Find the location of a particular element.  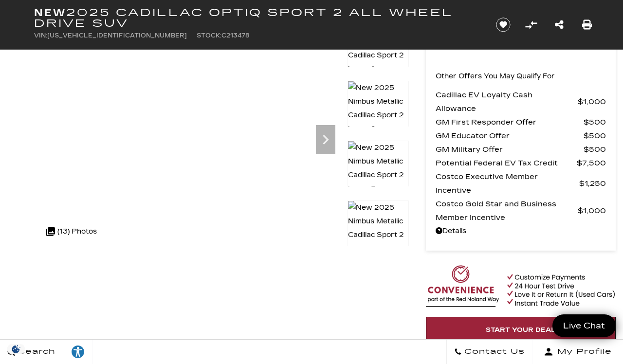

a: Live Chat is located at coordinates (584, 326).